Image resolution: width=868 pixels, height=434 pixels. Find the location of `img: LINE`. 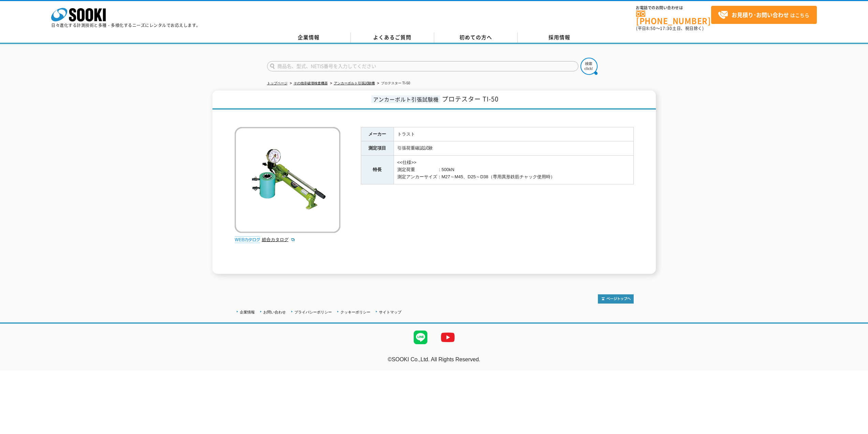

img: LINE is located at coordinates (420, 337).